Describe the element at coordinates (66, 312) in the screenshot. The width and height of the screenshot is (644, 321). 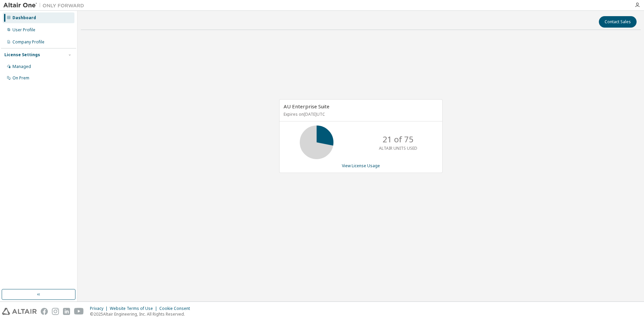
I see `img: linkedin.svg` at that location.